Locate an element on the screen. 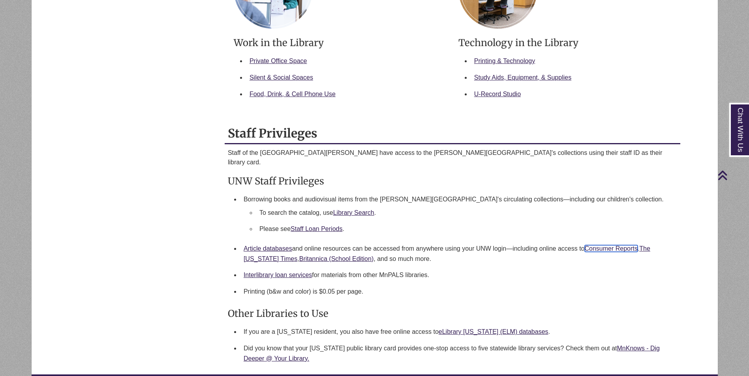  a: Britannica (School Edition) is located at coordinates (336, 259).